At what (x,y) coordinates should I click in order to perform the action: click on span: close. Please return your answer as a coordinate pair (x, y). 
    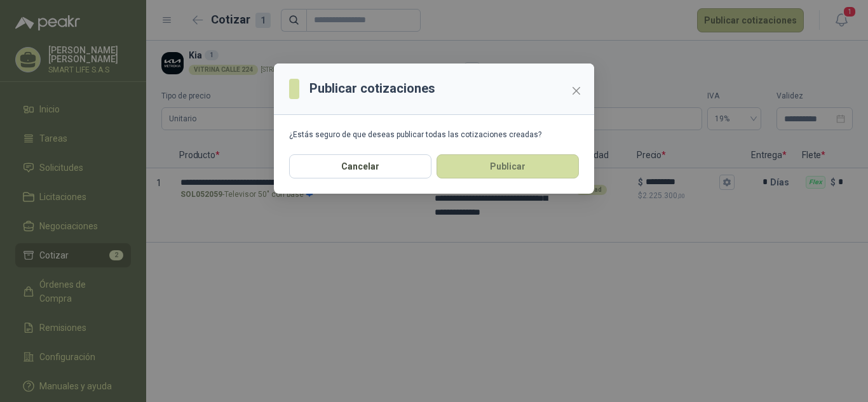
    Looking at the image, I should click on (576, 91).